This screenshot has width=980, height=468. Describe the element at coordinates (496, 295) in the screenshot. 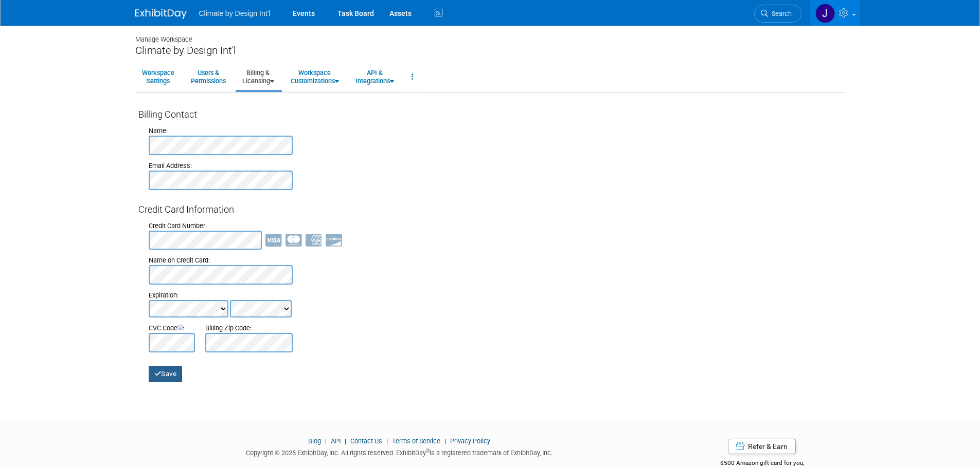

I see `div: Expiration:` at that location.